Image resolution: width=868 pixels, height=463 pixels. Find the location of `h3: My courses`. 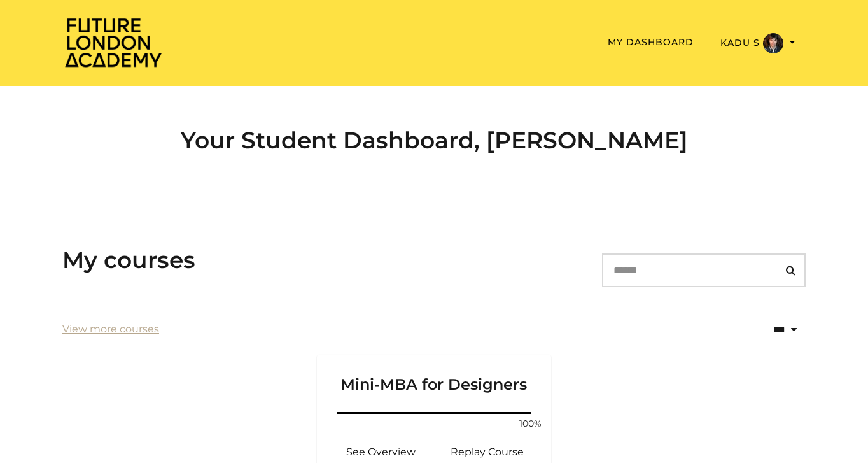

h3: My courses is located at coordinates (128, 260).